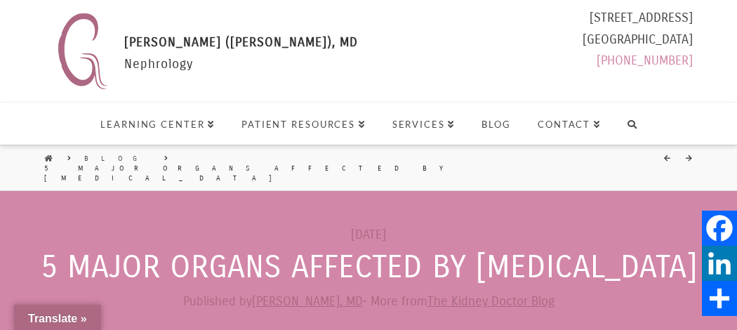  I want to click on img: Nephrology, so click(82, 51).